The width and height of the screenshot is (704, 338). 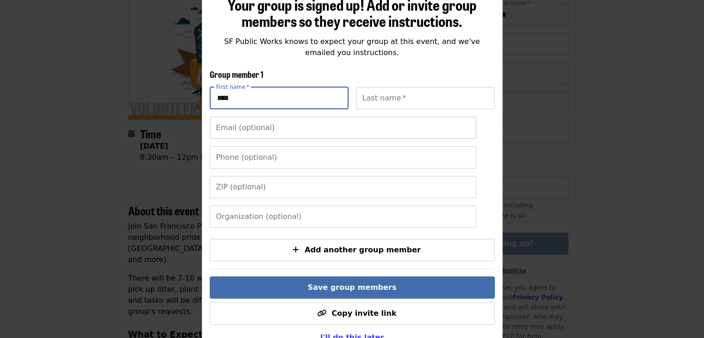 I want to click on span: Add another group member, so click(x=363, y=250).